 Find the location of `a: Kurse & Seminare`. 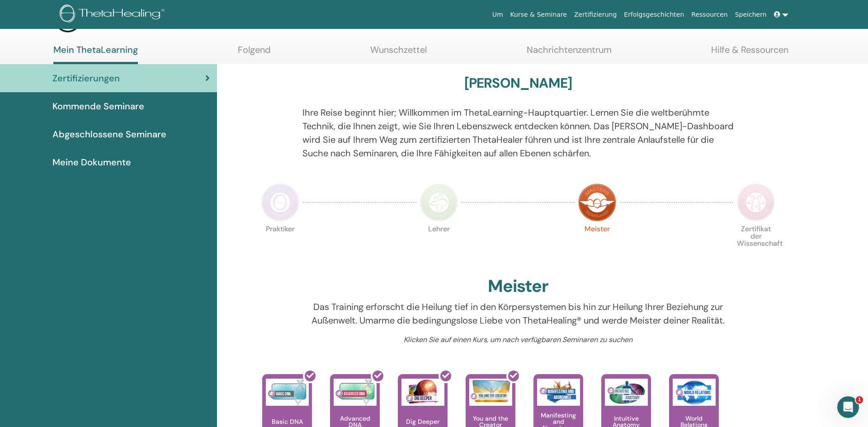

a: Kurse & Seminare is located at coordinates (539, 14).